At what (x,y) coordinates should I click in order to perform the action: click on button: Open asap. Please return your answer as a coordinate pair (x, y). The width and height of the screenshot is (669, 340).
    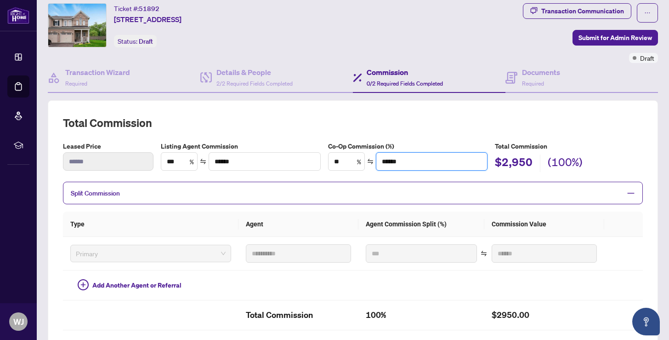
    Looking at the image, I should click on (646, 321).